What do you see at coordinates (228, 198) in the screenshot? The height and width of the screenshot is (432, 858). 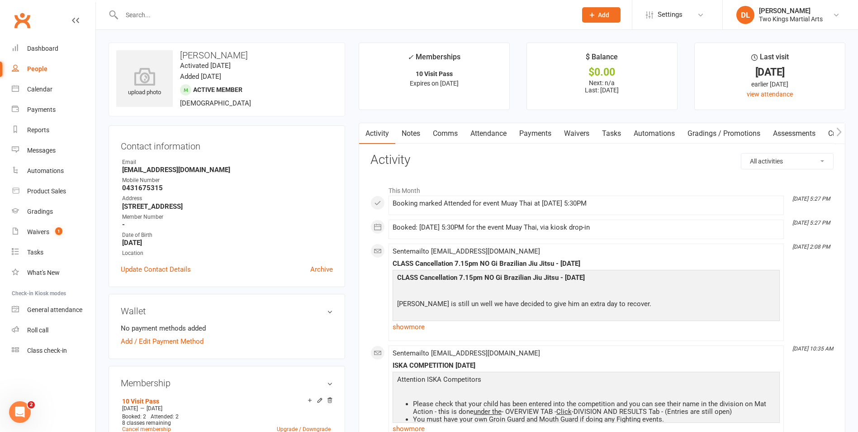 I see `div: Address` at bounding box center [228, 198].